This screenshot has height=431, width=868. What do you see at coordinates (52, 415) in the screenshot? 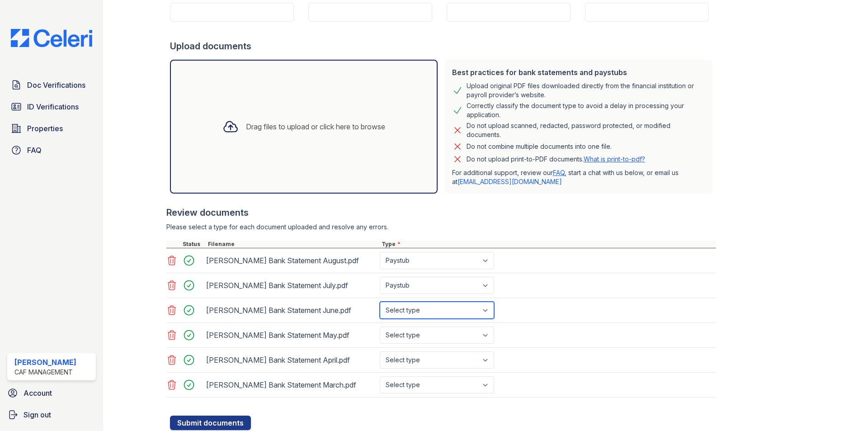
I see `a: Sign out` at bounding box center [52, 415].